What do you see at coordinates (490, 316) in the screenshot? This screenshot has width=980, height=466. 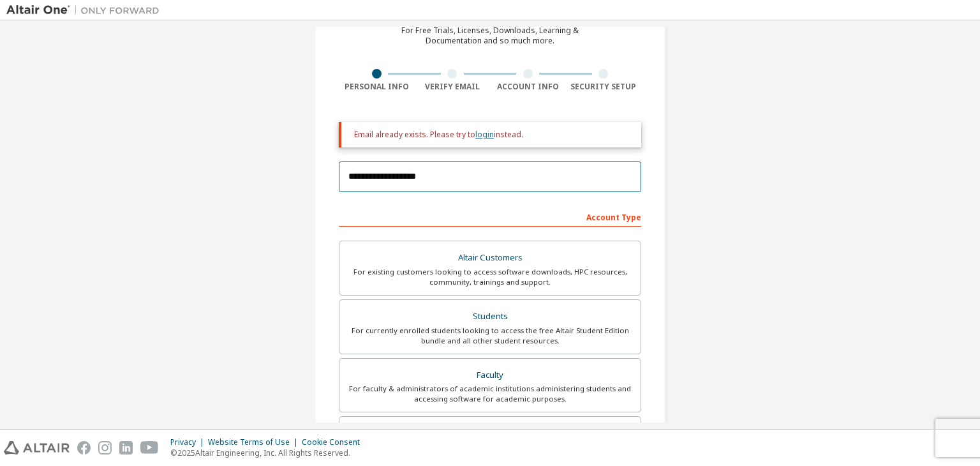 I see `div: Students` at bounding box center [490, 316].